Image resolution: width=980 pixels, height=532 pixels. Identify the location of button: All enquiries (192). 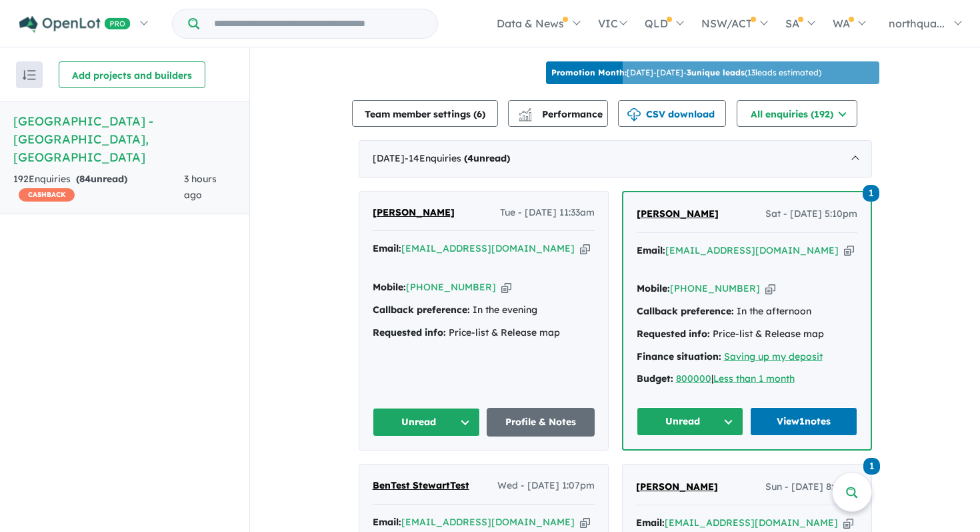
(797, 114).